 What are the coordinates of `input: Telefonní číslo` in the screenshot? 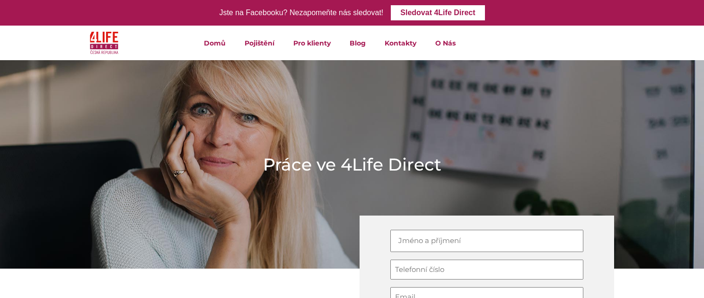 It's located at (487, 269).